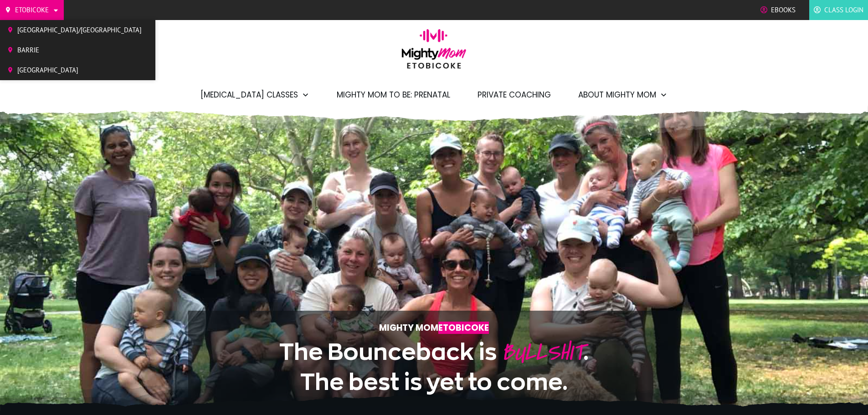  Describe the element at coordinates (514, 95) in the screenshot. I see `a: Private Coaching` at that location.